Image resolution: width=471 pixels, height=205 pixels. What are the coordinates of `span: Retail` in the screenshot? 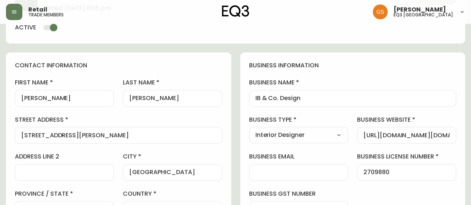 It's located at (38, 10).